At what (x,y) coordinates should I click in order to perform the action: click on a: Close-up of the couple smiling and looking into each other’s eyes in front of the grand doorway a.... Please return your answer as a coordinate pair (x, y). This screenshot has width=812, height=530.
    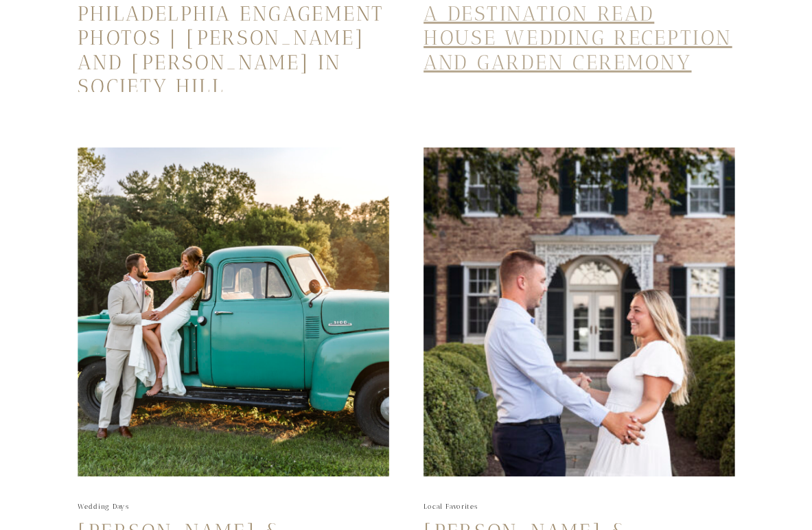
    Looking at the image, I should click on (578, 312).